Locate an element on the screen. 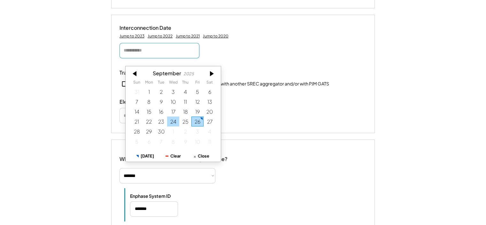 The width and height of the screenshot is (486, 225). div: 9/06/2025 is located at coordinates (210, 91).